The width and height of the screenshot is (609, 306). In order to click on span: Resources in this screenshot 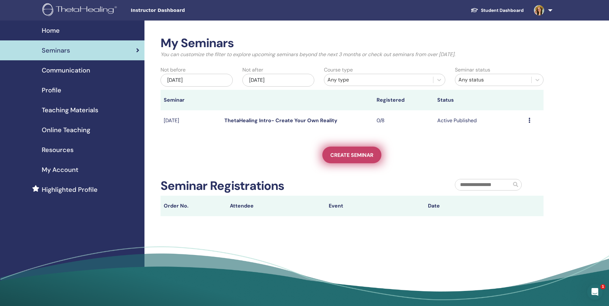, I will do `click(58, 150)`.